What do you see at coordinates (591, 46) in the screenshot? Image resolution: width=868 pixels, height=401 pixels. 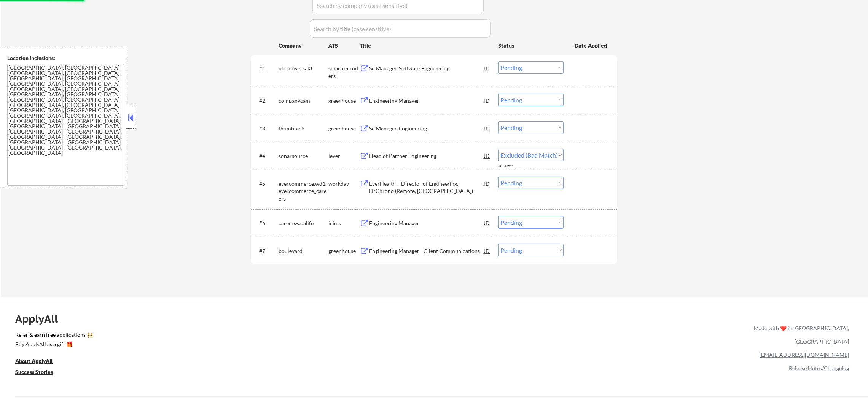 I see `div: Date Applied` at bounding box center [591, 46].